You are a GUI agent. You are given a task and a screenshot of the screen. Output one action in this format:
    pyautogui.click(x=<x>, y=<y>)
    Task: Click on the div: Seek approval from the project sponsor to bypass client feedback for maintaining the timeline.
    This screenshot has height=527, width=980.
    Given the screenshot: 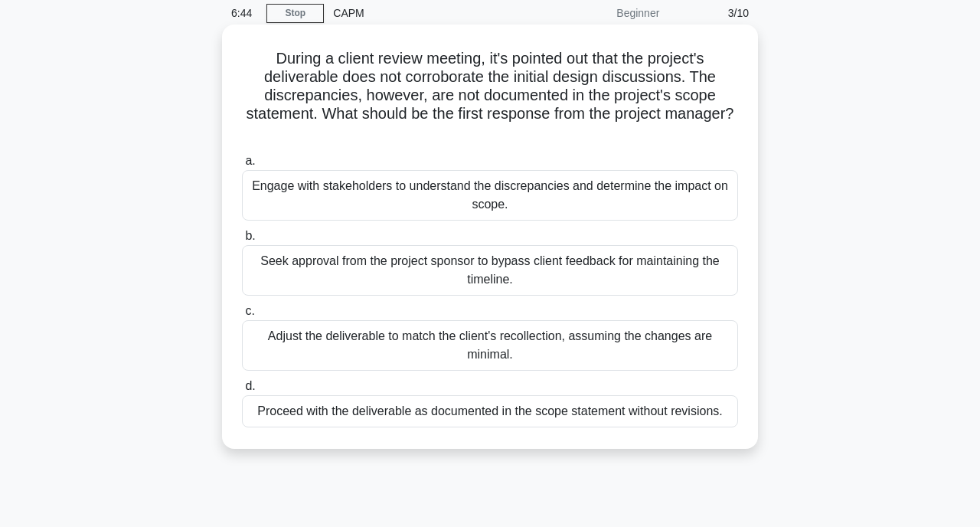 What is the action you would take?
    pyautogui.click(x=490, y=271)
    